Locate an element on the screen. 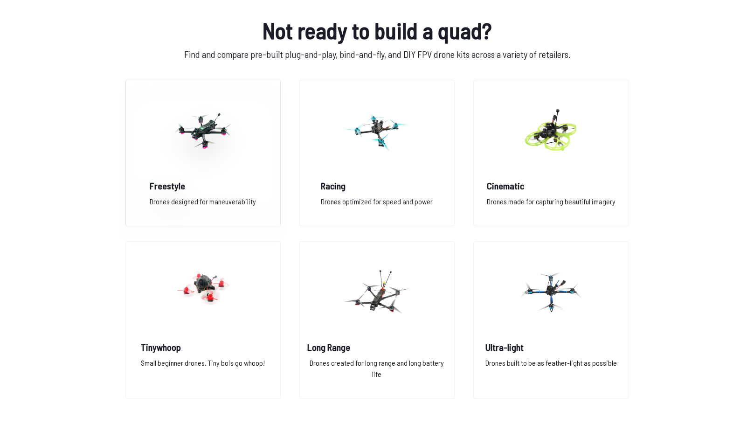  p: Drones made for capturing beautiful imagery is located at coordinates (551, 205).